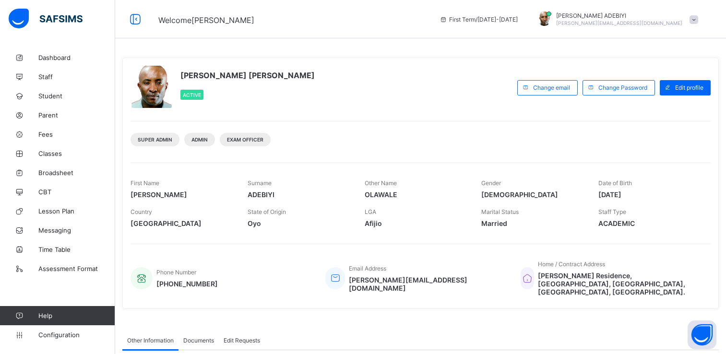 The height and width of the screenshot is (354, 726). I want to click on span: Marital Status, so click(500, 212).